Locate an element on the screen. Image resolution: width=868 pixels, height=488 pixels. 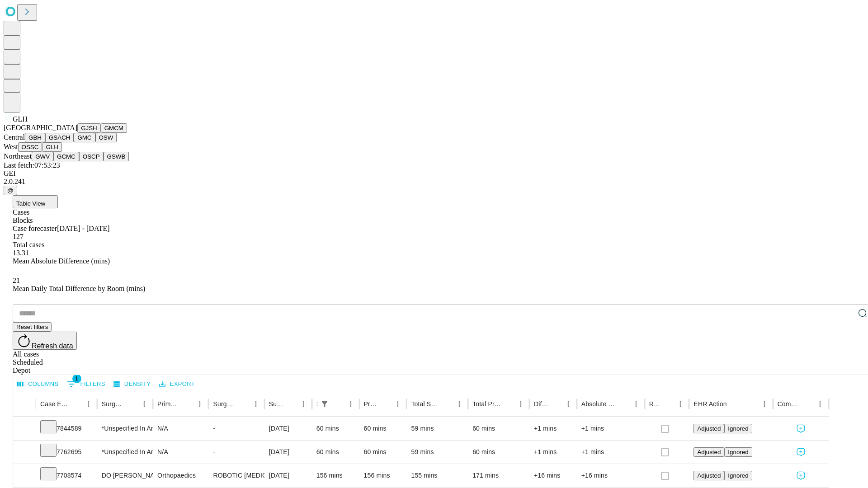
button: GJSH is located at coordinates (89, 128).